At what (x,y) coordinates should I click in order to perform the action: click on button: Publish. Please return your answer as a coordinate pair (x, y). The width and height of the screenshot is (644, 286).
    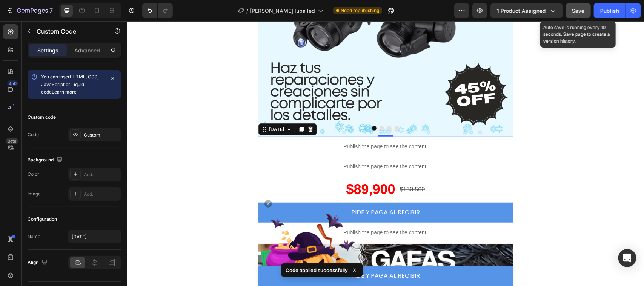
    Looking at the image, I should click on (609, 11).